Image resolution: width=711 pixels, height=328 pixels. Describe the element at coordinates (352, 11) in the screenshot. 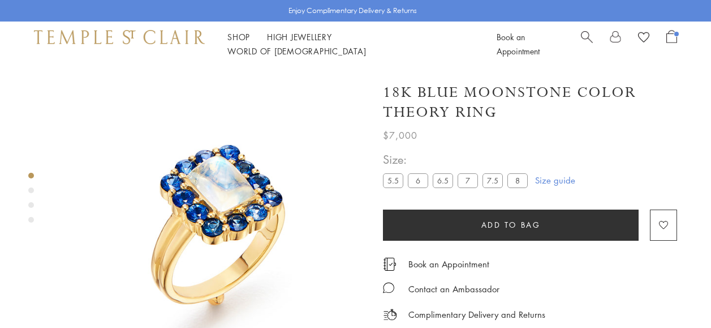

I see `p: Enjoy Complimentary Delivery & Returns` at that location.